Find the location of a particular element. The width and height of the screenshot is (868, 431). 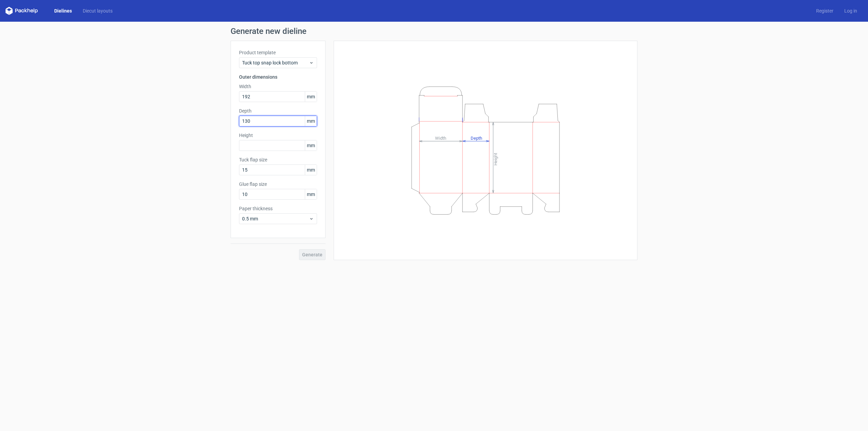

label: Tuck flap size is located at coordinates (278, 160).